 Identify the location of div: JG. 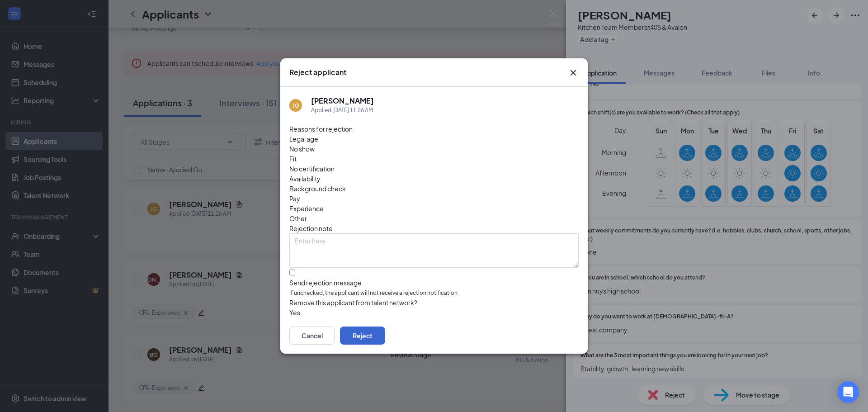
(296, 105).